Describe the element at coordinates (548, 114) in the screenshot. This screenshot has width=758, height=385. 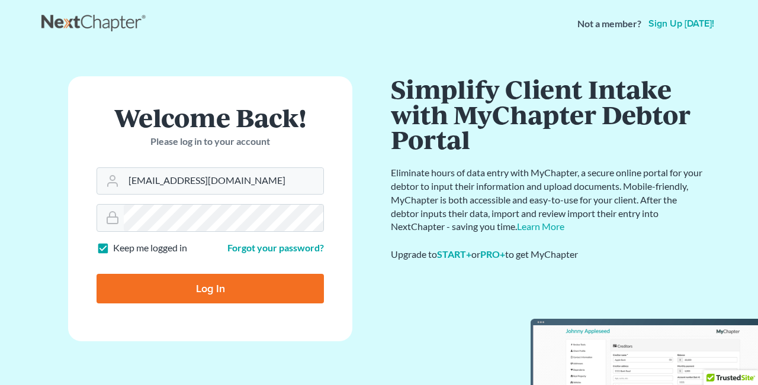
I see `h1: Simplify Client Intake with MyChapter Debtor Portal` at that location.